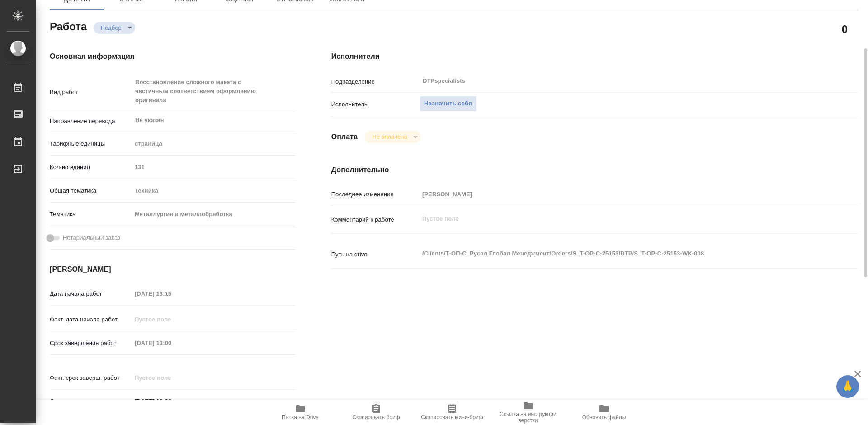 The width and height of the screenshot is (868, 425). Describe the element at coordinates (213, 214) in the screenshot. I see `div: Металлургия и металлобработка` at that location.